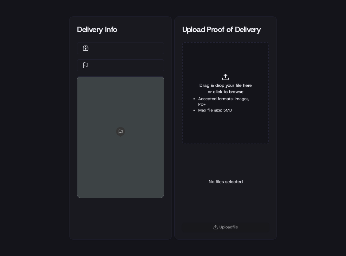  What do you see at coordinates (226, 102) in the screenshot?
I see `li: Accepted formats: Images, PDF` at bounding box center [226, 102].